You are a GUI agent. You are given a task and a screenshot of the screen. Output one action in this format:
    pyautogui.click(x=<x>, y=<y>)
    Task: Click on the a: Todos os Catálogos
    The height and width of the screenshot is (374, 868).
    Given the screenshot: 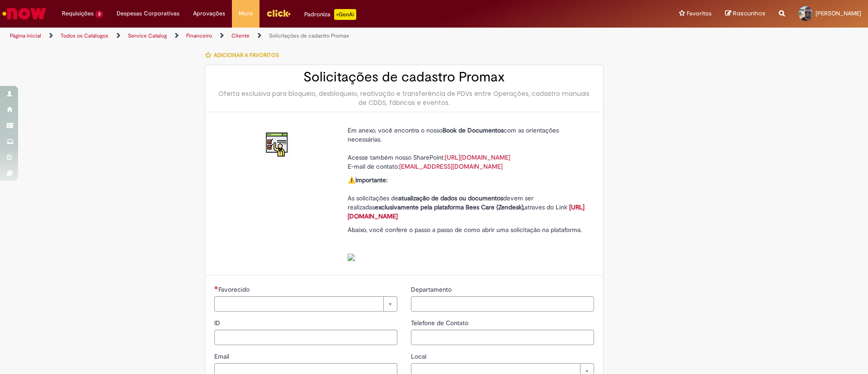 What is the action you would take?
    pyautogui.click(x=85, y=36)
    